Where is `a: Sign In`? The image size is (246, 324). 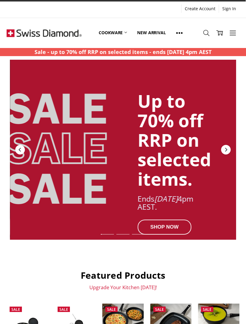 a: Sign In is located at coordinates (230, 9).